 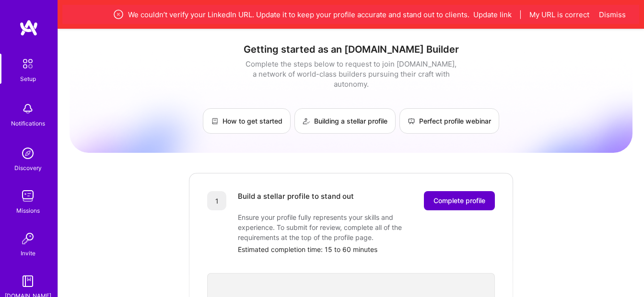 What do you see at coordinates (28, 123) in the screenshot?
I see `div: Notifications` at bounding box center [28, 123].